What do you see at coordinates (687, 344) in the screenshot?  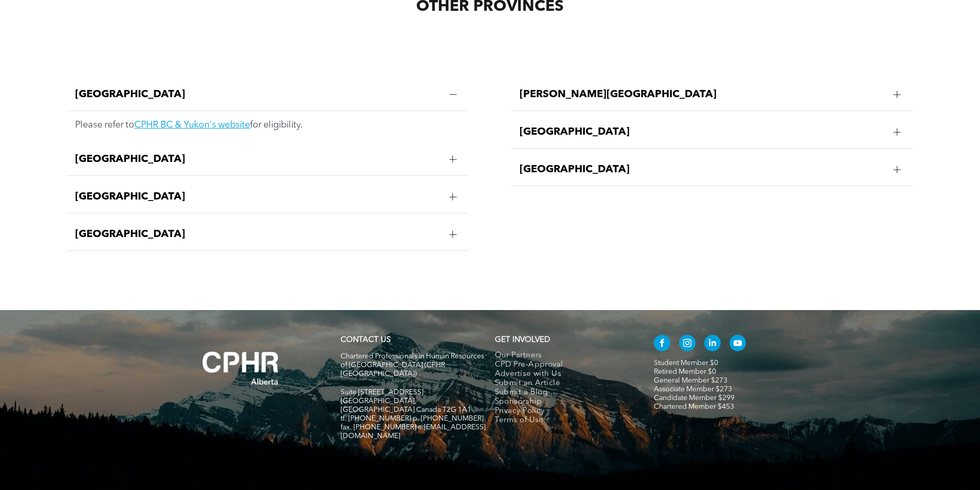 I see `a: instagram` at bounding box center [687, 344].